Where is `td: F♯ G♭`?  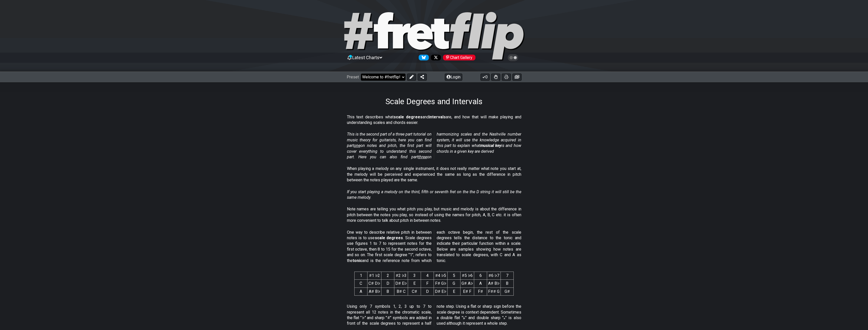
td: F♯ G♭ is located at coordinates (441, 284).